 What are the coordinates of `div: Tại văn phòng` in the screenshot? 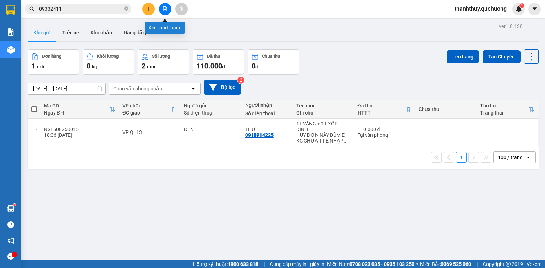 It's located at (385, 135).